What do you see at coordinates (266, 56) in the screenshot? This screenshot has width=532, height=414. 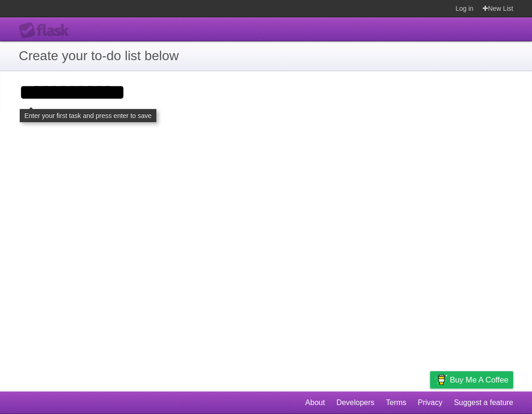 I see `h1: Create your to-do list below` at bounding box center [266, 56].